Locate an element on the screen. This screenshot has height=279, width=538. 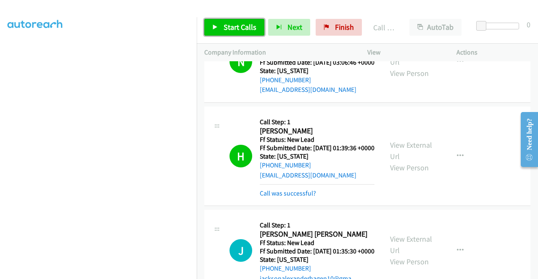
button: AutoTab is located at coordinates (435, 27).